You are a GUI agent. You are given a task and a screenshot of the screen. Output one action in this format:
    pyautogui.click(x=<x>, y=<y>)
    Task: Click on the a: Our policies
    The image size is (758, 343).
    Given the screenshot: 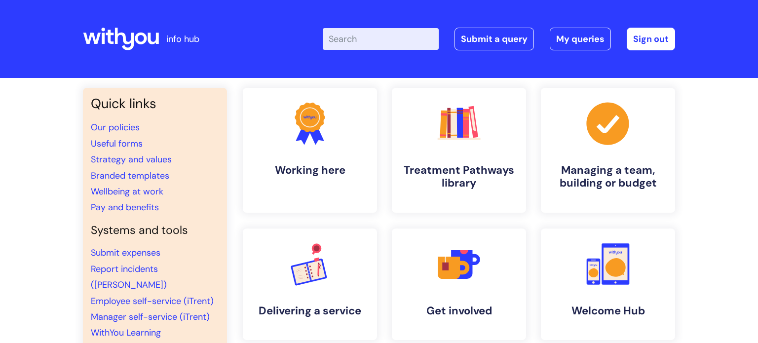 What is the action you would take?
    pyautogui.click(x=115, y=127)
    